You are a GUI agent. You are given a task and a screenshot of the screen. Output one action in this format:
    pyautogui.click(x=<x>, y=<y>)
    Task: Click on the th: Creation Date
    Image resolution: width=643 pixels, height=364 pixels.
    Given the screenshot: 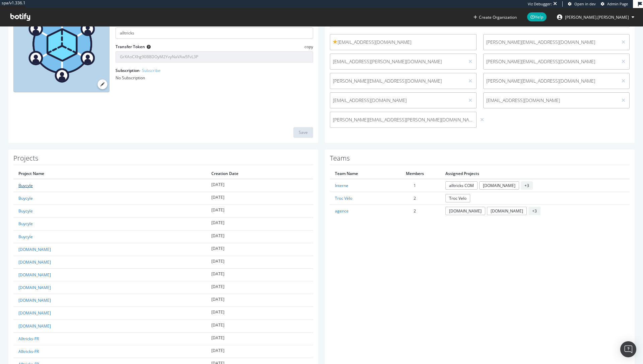 What is the action you would take?
    pyautogui.click(x=259, y=174)
    